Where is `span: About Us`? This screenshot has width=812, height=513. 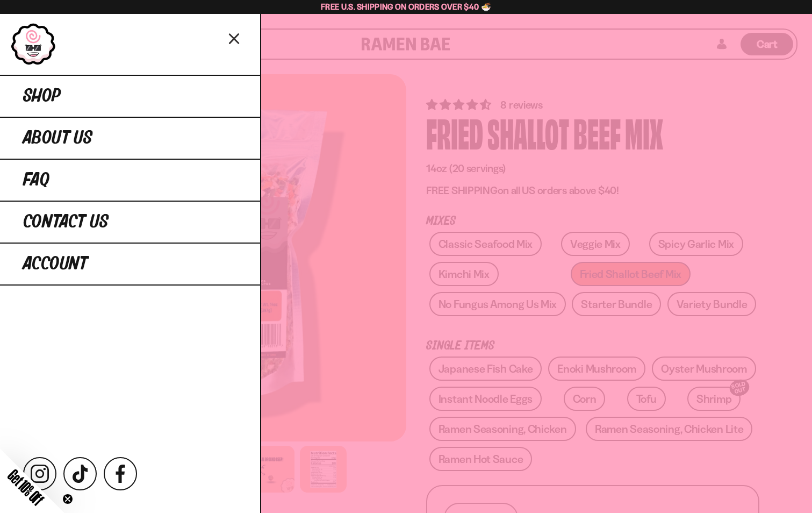
span: About Us is located at coordinates (58, 138).